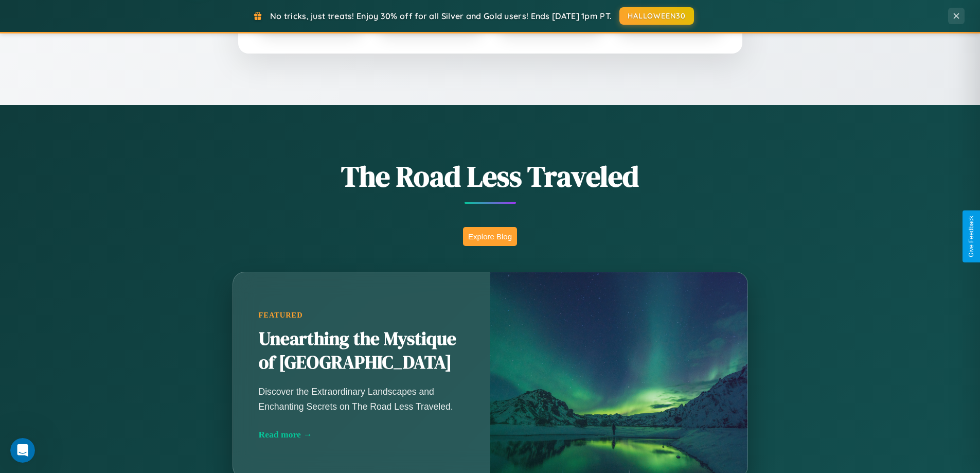 The width and height of the screenshot is (980, 473). Describe the element at coordinates (490, 176) in the screenshot. I see `h1: The Road Less Traveled` at that location.